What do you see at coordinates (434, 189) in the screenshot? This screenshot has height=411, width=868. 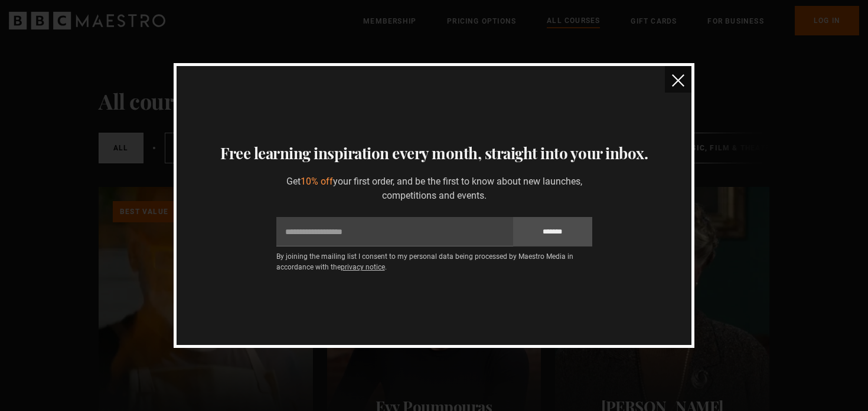 I see `p: Get your first order, and be the first to know about new launches, competitions and events.` at bounding box center [434, 189].